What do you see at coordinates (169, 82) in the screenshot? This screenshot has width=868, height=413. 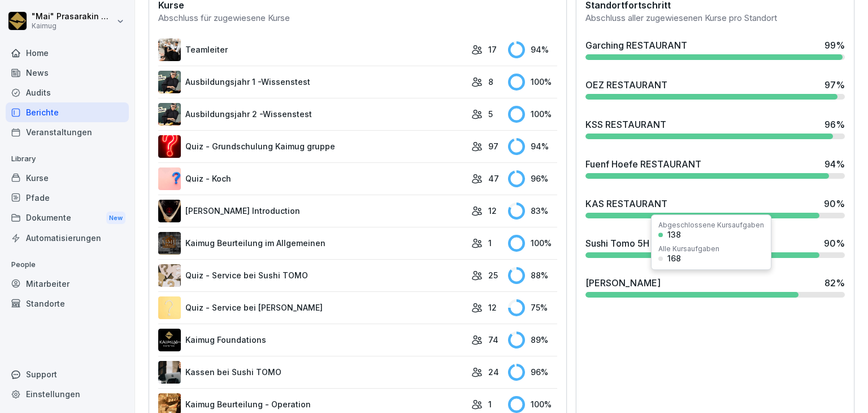 I see `img: m7c771e1b5zzexp1p9raqxk8.png` at bounding box center [169, 82].